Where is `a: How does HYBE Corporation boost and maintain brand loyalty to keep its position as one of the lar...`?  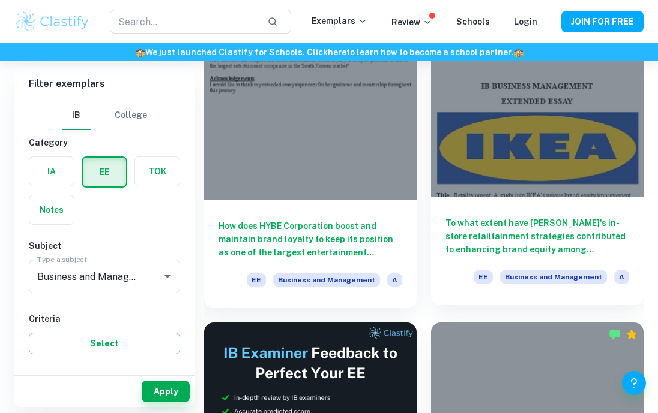 a: How does HYBE Corporation boost and maintain brand loyalty to keep its position as one of the lar... is located at coordinates (310, 175).